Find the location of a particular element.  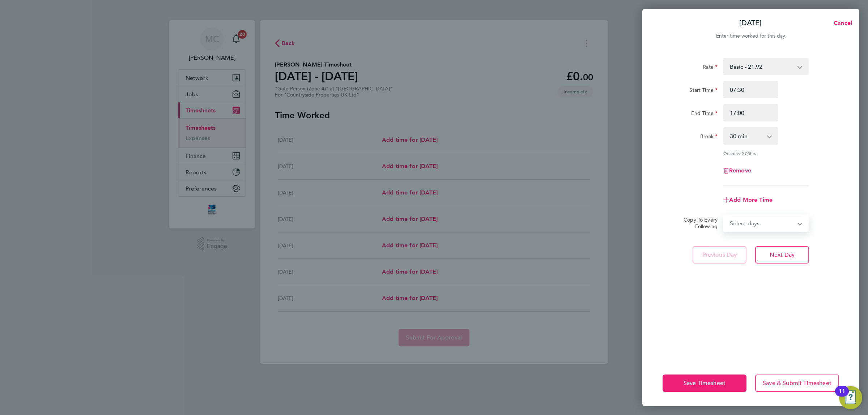

button: Remove is located at coordinates (737, 171).